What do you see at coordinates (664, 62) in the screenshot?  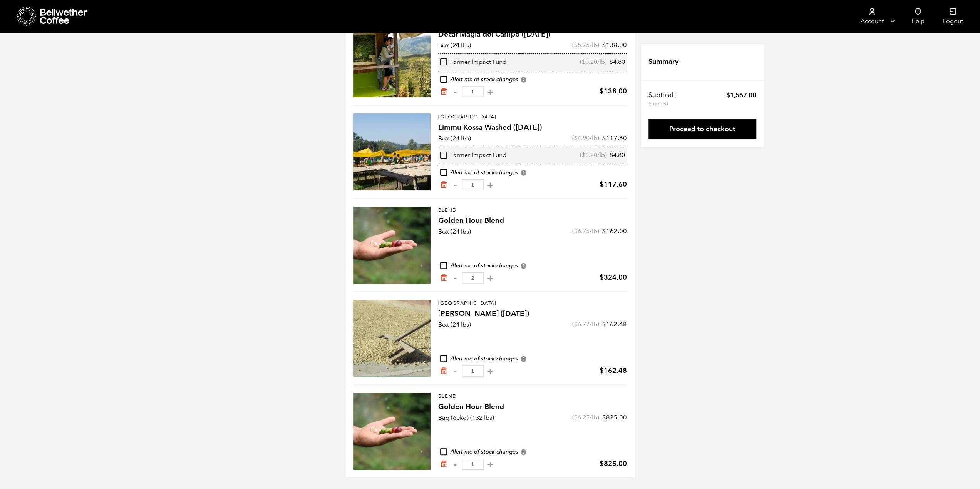 I see `h4: Summary` at bounding box center [664, 62].